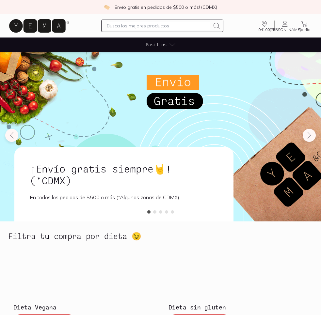  I want to click on input: Busca los mejores productos, so click(158, 26).